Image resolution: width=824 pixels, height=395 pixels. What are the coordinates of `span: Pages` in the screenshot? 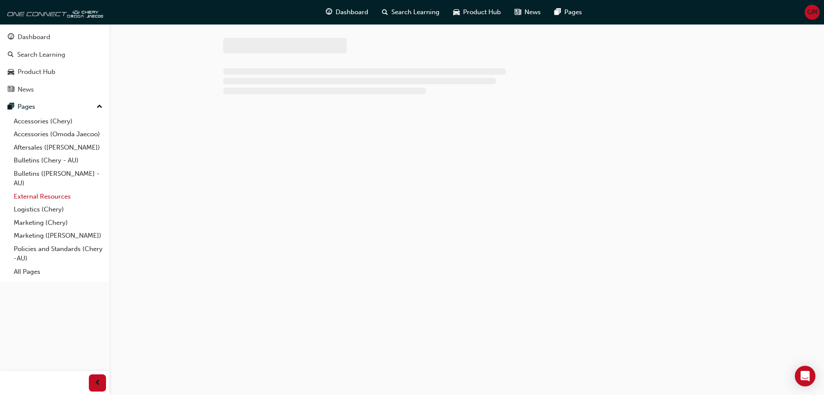 It's located at (573, 12).